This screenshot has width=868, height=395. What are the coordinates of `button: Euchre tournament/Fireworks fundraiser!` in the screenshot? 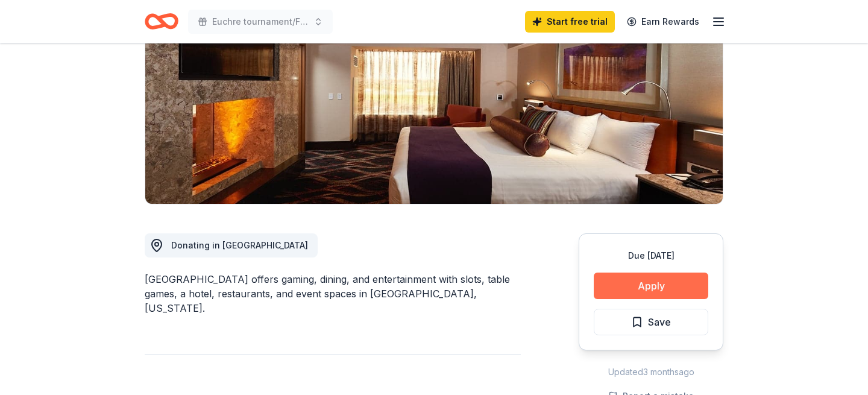 It's located at (260, 22).